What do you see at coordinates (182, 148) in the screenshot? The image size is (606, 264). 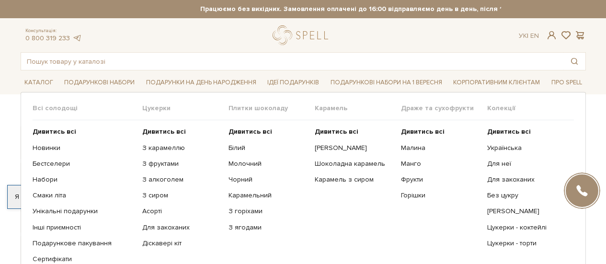 I see `a: З карамеллю` at bounding box center [182, 148].